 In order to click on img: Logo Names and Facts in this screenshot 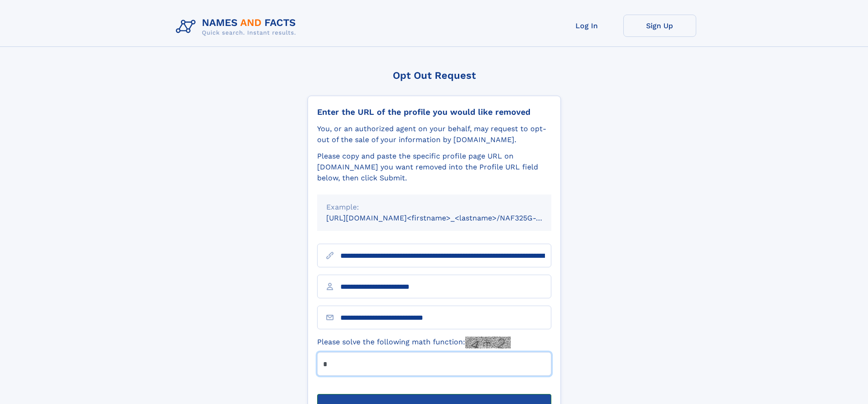, I will do `click(238, 27)`.